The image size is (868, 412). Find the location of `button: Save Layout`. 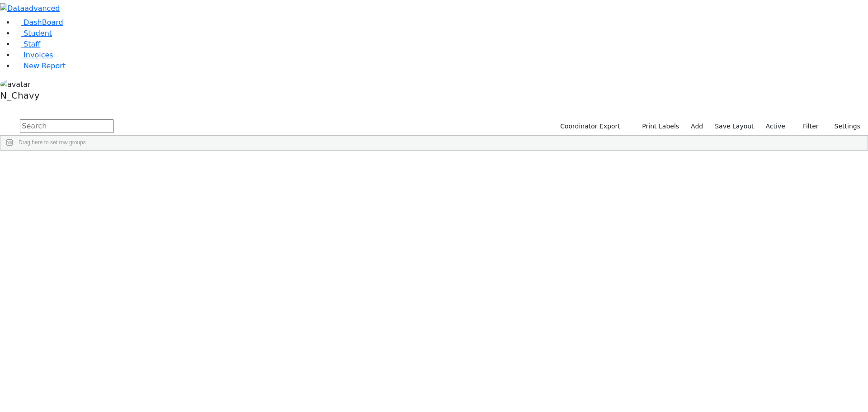

button: Save Layout is located at coordinates (735, 126).